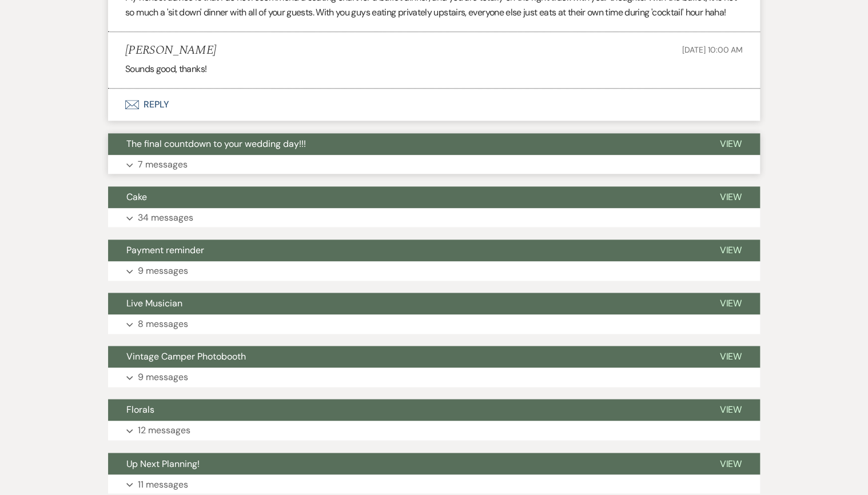 The width and height of the screenshot is (868, 495). Describe the element at coordinates (434, 431) in the screenshot. I see `button: 12 messages` at that location.